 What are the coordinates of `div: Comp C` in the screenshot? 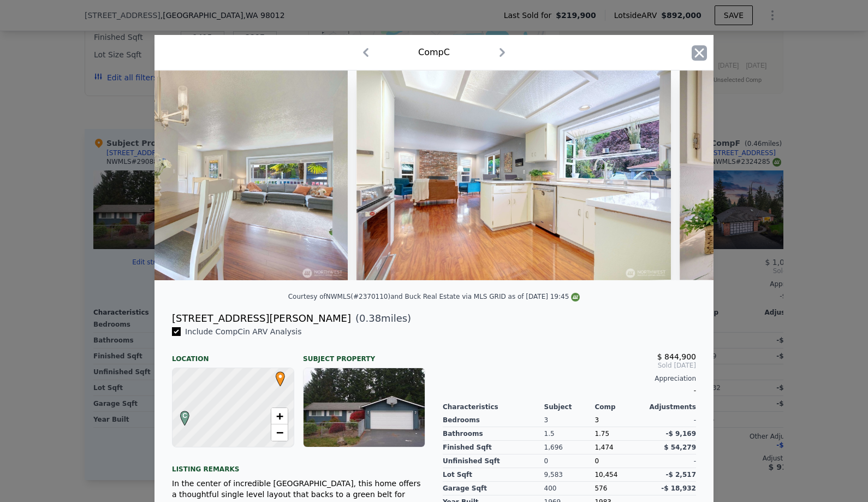 It's located at (434, 52).